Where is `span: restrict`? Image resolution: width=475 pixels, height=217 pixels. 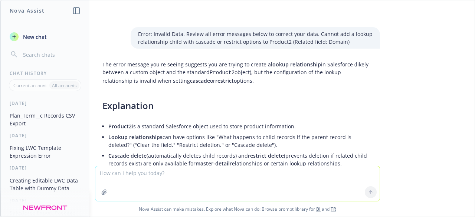 span: restrict is located at coordinates (225, 81).